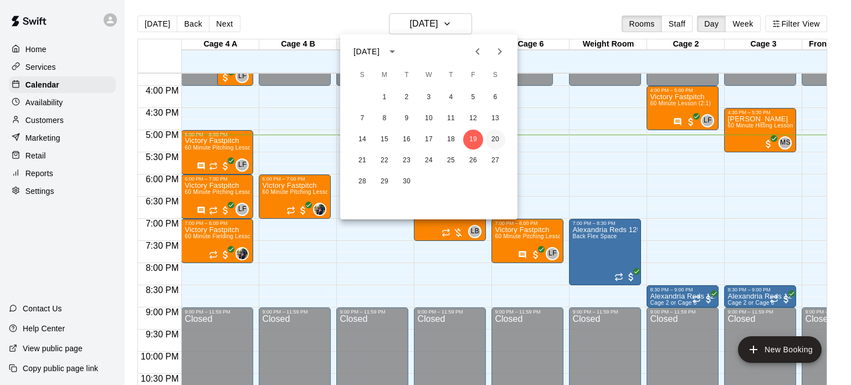  Describe the element at coordinates (406, 161) in the screenshot. I see `button: 23` at that location.